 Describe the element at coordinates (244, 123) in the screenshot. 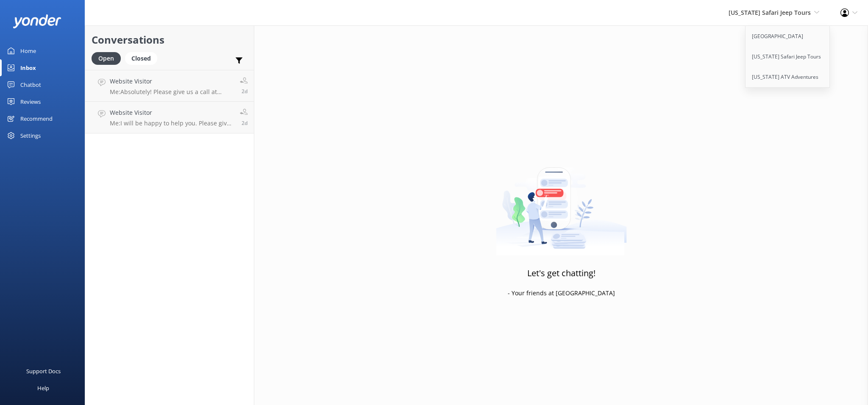

I see `span: Oct 03 2025 02:18pm (UTC -07:00) America/Phoenix` at that location.